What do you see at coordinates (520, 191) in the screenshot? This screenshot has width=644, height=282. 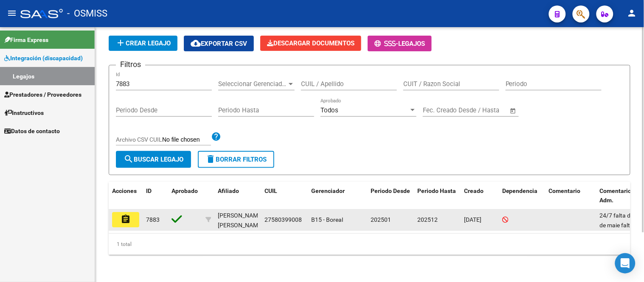 I see `span: Dependencia` at bounding box center [520, 191].